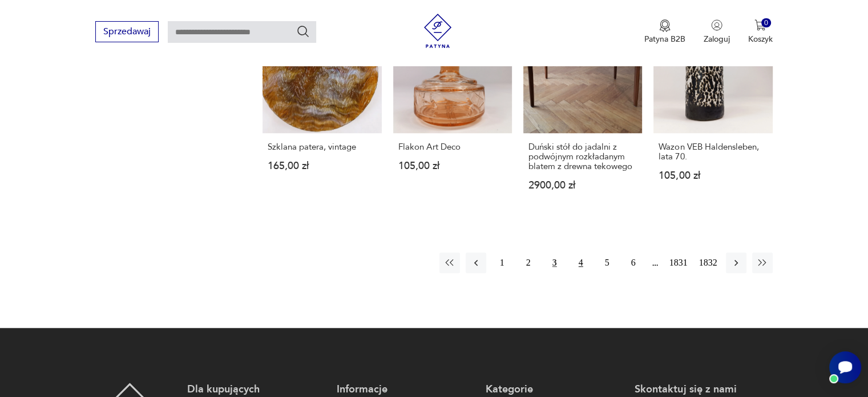  What do you see at coordinates (633, 262) in the screenshot?
I see `button: 6` at bounding box center [633, 262].